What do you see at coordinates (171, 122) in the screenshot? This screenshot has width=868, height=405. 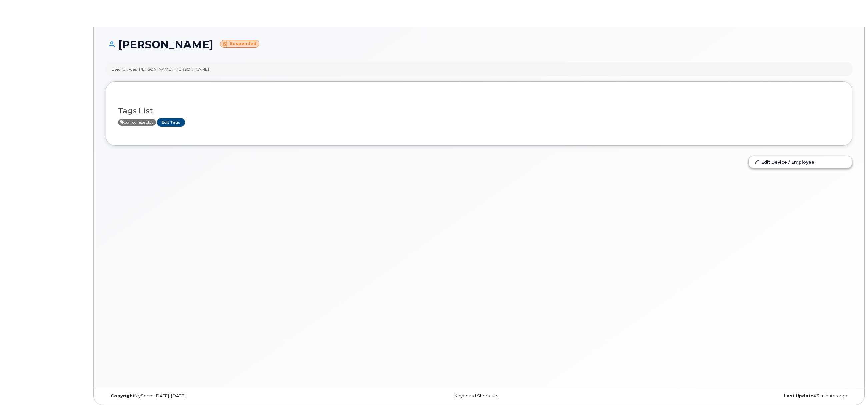 I see `a: Edit Tags` at bounding box center [171, 122].